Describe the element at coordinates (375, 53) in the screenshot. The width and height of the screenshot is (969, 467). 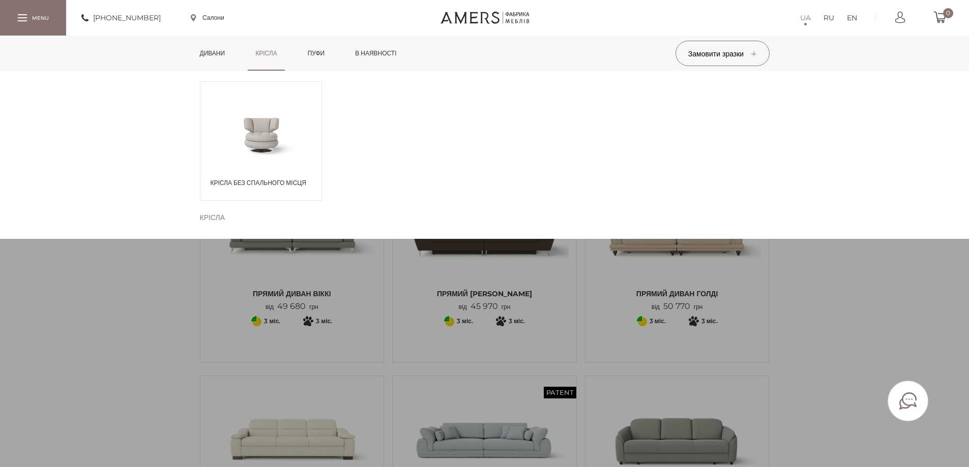
I see `a: в наявності` at that location.